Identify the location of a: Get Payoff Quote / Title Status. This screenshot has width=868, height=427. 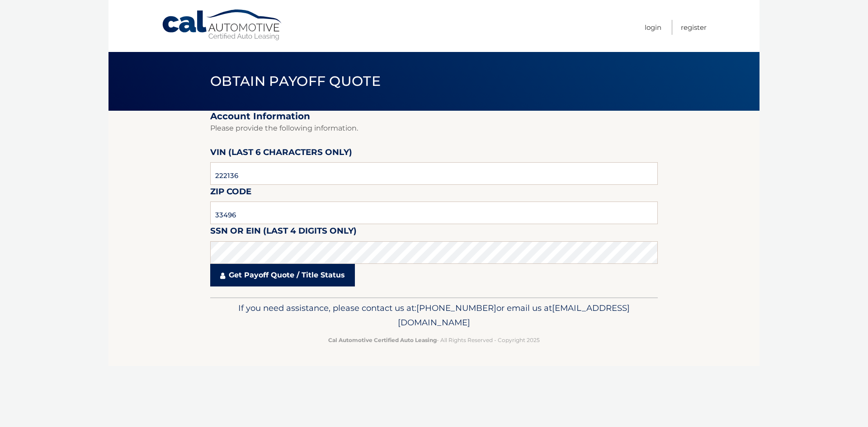
(283, 275).